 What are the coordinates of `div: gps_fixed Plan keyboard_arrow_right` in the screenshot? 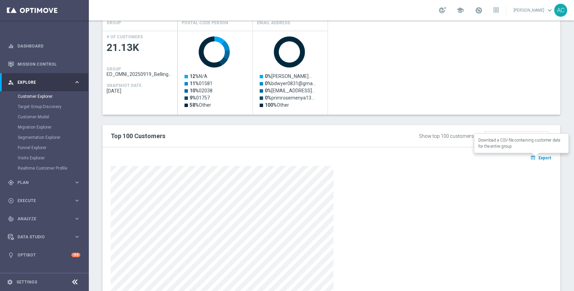 It's located at (44, 183).